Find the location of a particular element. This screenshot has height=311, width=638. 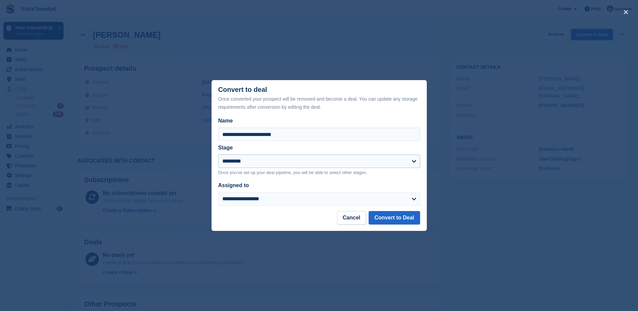

button: close is located at coordinates (626, 12).